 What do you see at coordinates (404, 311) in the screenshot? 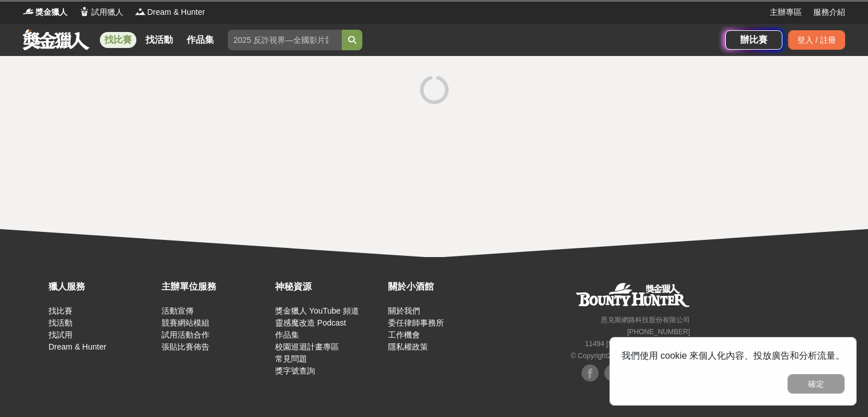
I see `a: 關於我們` at bounding box center [404, 311].